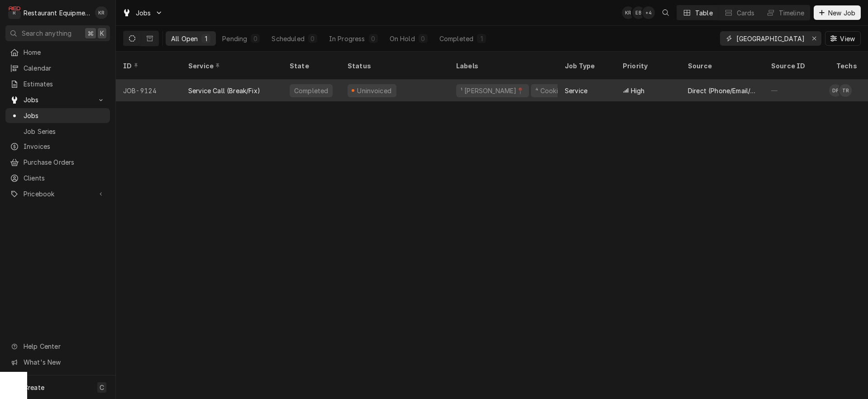 The width and height of the screenshot is (868, 399). Describe the element at coordinates (64, 68) in the screenshot. I see `span: Calendar` at that location.